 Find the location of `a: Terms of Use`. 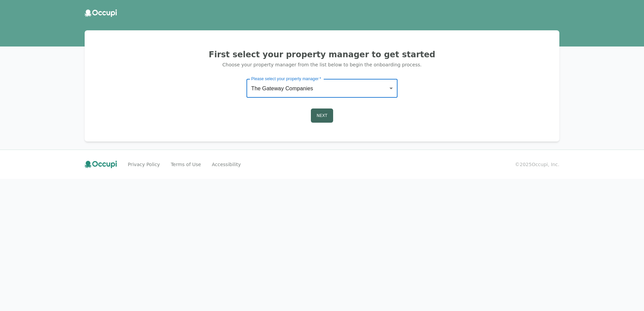

a: Terms of Use is located at coordinates (186, 164).